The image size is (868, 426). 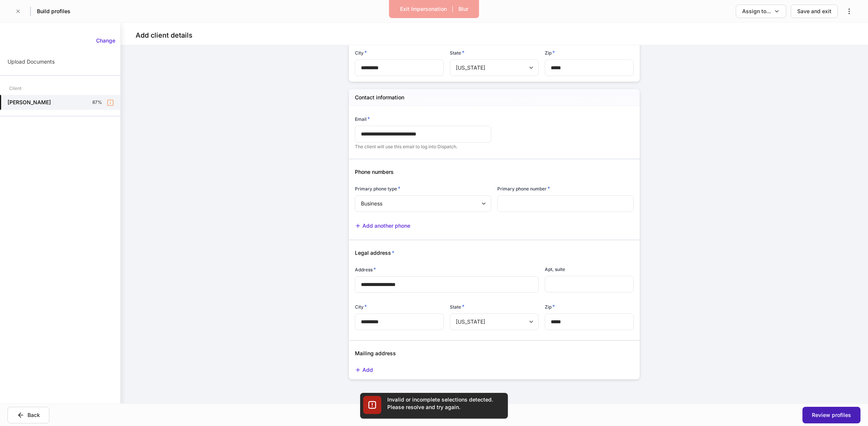 What do you see at coordinates (491, 249) in the screenshot?
I see `div: Legal address` at bounding box center [491, 249].